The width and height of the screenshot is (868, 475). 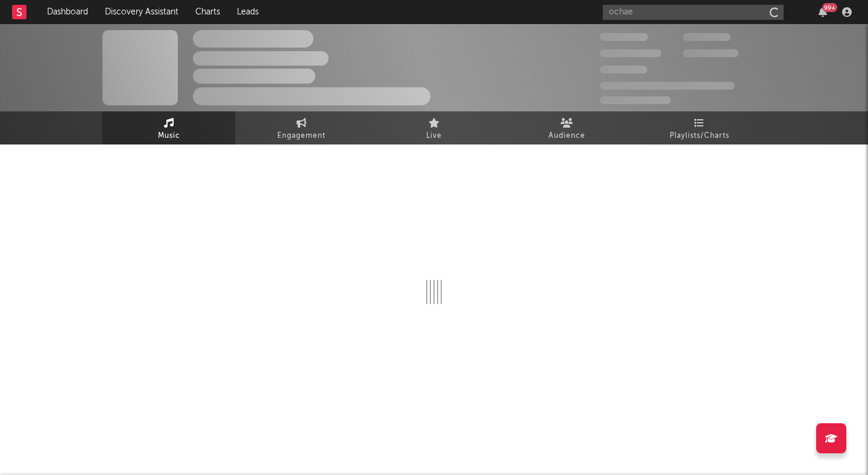 I want to click on a: Audience, so click(x=567, y=128).